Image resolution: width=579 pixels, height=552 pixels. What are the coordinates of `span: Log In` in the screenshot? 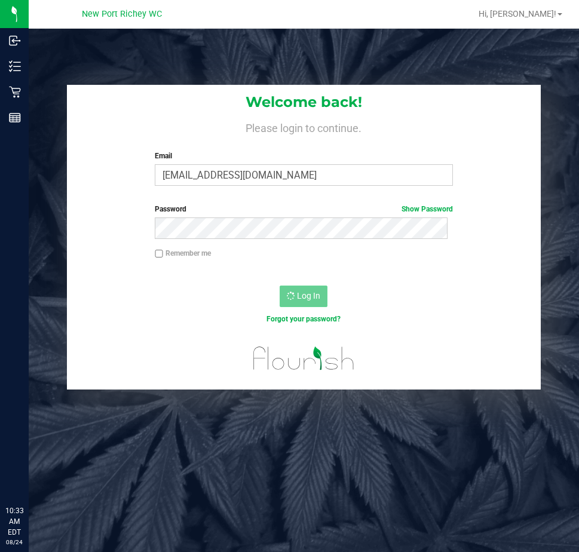 It's located at (308, 296).